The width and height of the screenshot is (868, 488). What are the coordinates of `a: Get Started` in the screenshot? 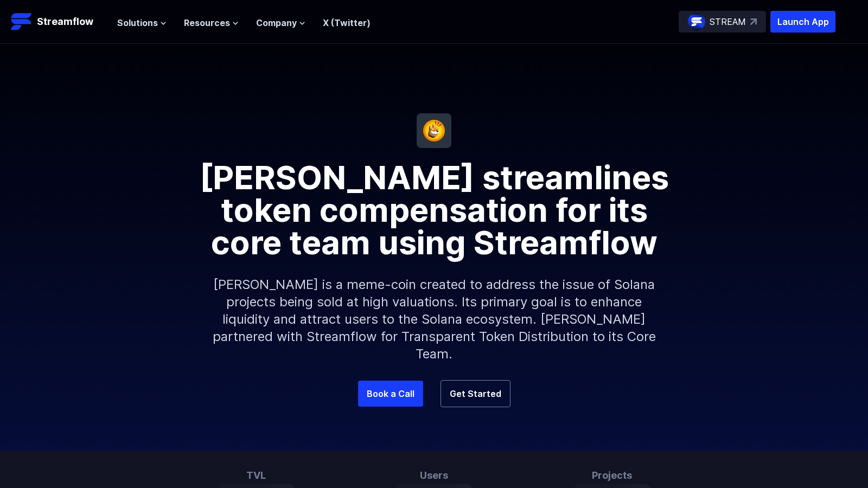 It's located at (475, 394).